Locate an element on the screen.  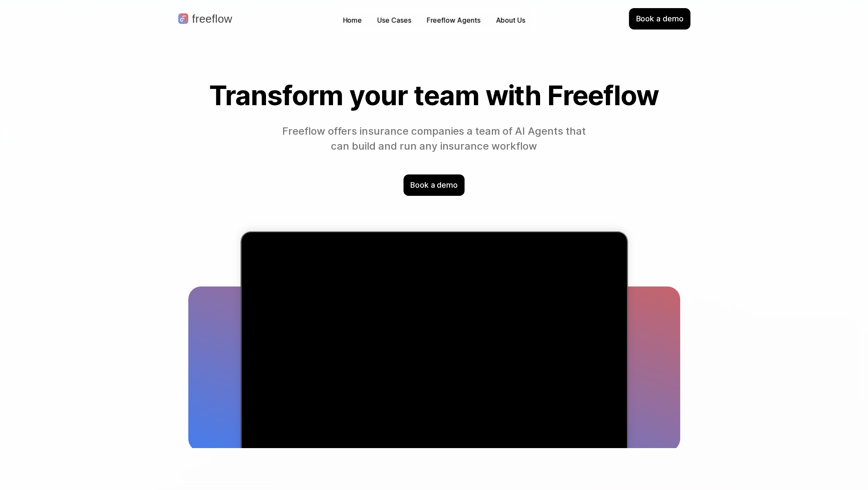
p: Home is located at coordinates (352, 20).